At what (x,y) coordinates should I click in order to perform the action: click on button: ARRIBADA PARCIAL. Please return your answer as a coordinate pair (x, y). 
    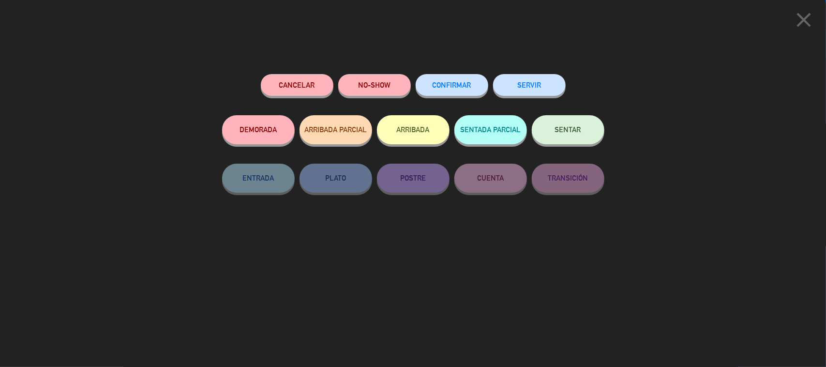
    Looking at the image, I should click on (336, 130).